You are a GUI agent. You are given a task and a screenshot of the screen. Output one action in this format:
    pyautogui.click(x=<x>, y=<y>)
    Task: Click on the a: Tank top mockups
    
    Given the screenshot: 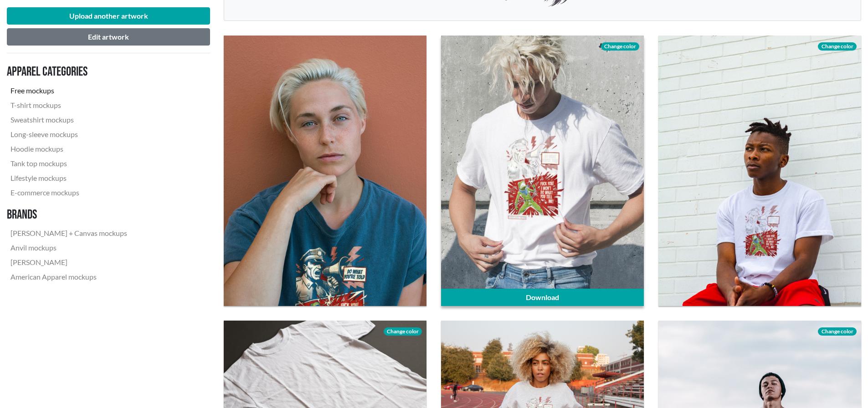 What is the action you would take?
    pyautogui.click(x=69, y=164)
    